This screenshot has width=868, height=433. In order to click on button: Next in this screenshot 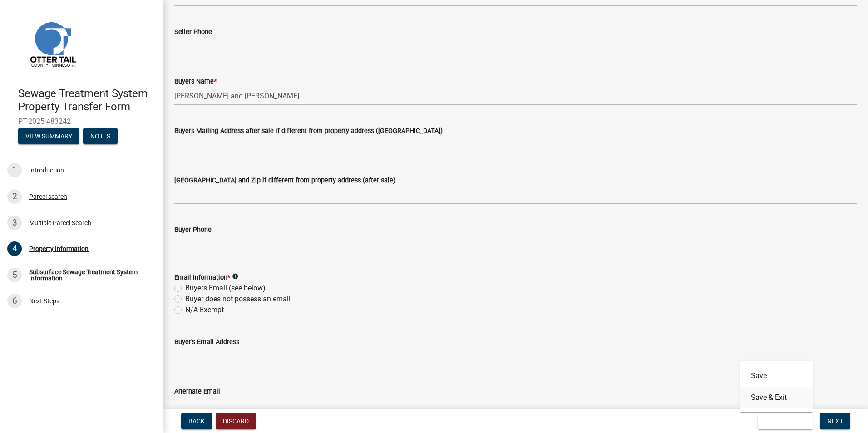, I will do `click(835, 421)`.